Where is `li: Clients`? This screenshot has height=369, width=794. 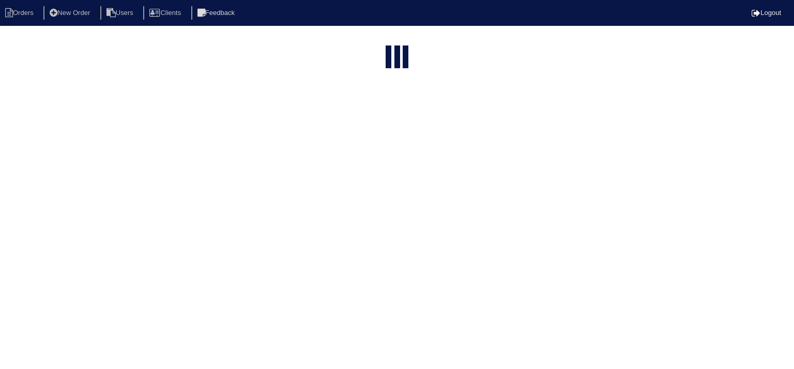
li: Clients is located at coordinates (166, 13).